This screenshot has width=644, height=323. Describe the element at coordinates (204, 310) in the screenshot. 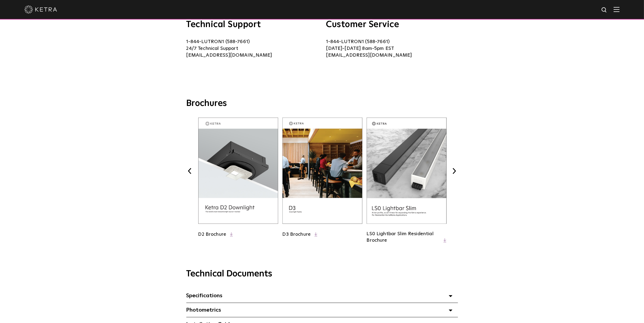

I see `span: Photometrics` at that location.